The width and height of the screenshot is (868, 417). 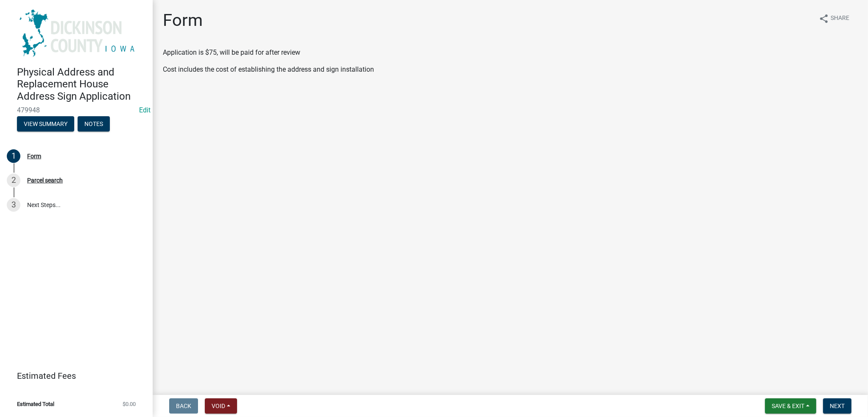 What do you see at coordinates (13, 180) in the screenshot?
I see `div: 2` at bounding box center [13, 180].